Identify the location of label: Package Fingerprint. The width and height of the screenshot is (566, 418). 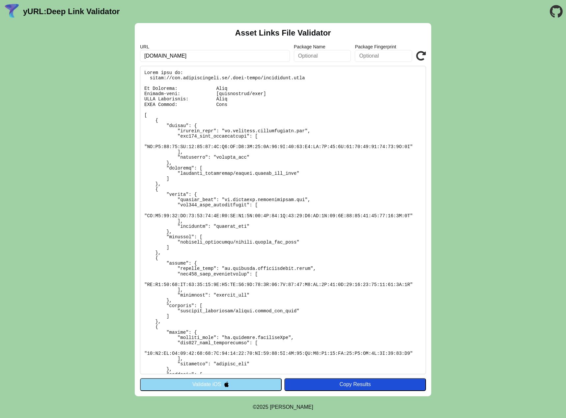
(383, 47).